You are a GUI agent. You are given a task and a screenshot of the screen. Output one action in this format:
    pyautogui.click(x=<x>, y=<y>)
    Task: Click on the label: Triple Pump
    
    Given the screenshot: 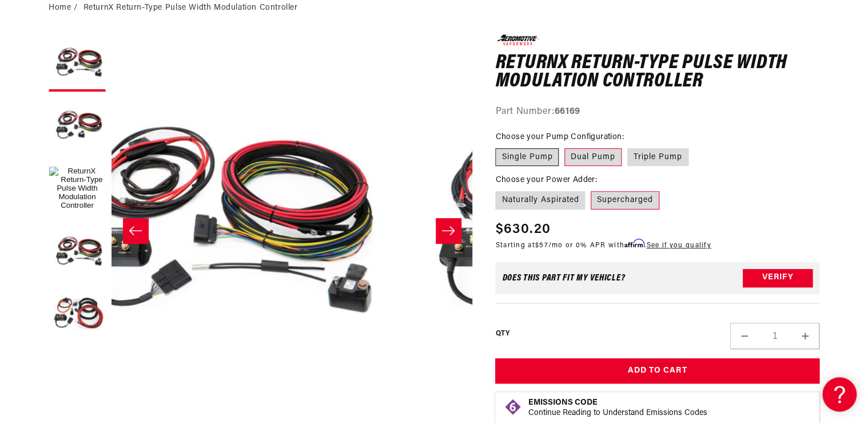 What is the action you would take?
    pyautogui.click(x=657, y=158)
    